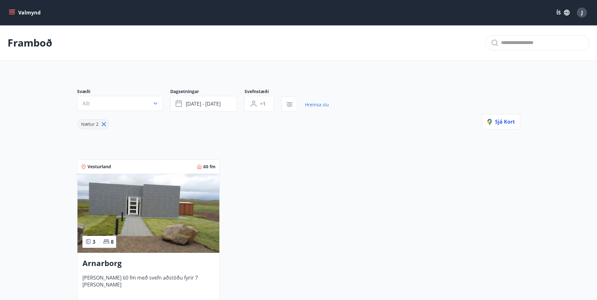 This screenshot has height=300, width=597. What do you see at coordinates (148, 213) in the screenshot?
I see `img: Paella dish` at bounding box center [148, 213].